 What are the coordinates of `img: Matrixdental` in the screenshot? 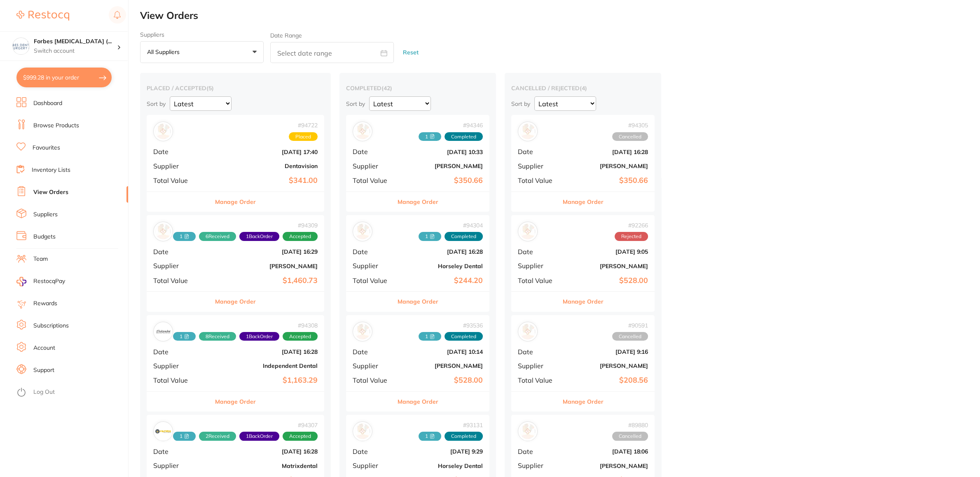 It's located at (163, 432).